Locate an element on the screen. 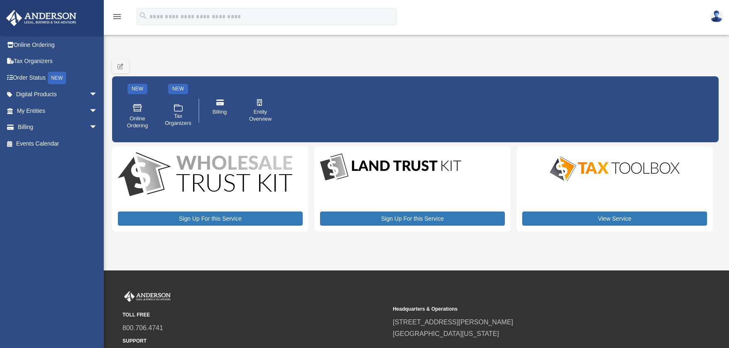 Image resolution: width=729 pixels, height=348 pixels. a: View Service is located at coordinates (615, 219).